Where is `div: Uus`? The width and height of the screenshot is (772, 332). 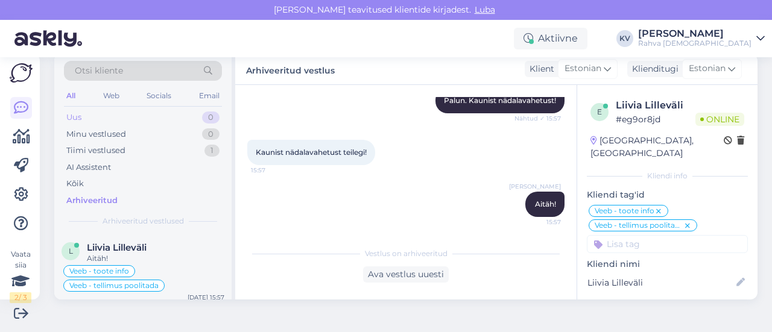
div: Uus is located at coordinates (74, 118).